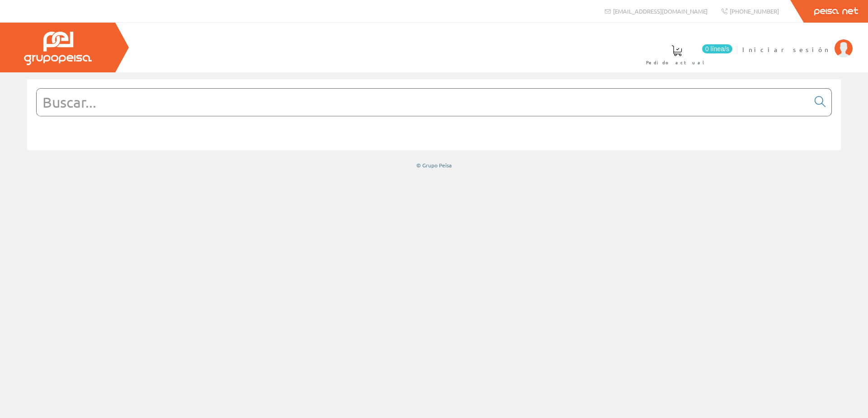 The image size is (868, 418). Describe the element at coordinates (717, 49) in the screenshot. I see `span: 0 línea/s` at that location.